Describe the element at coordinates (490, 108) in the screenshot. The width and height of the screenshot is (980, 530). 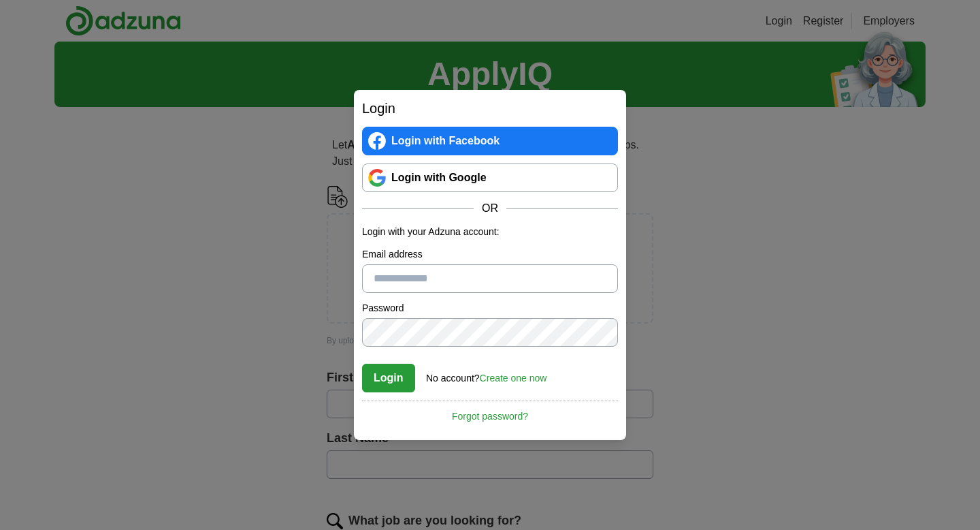
I see `h2: Login` at that location.